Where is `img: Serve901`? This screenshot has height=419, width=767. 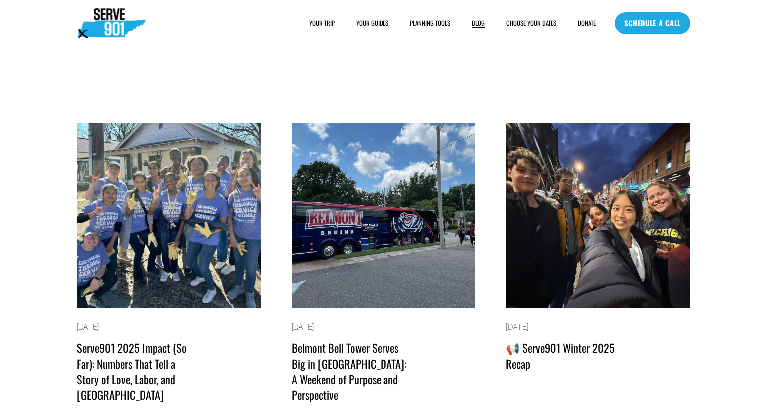 img: Serve901 is located at coordinates (111, 23).